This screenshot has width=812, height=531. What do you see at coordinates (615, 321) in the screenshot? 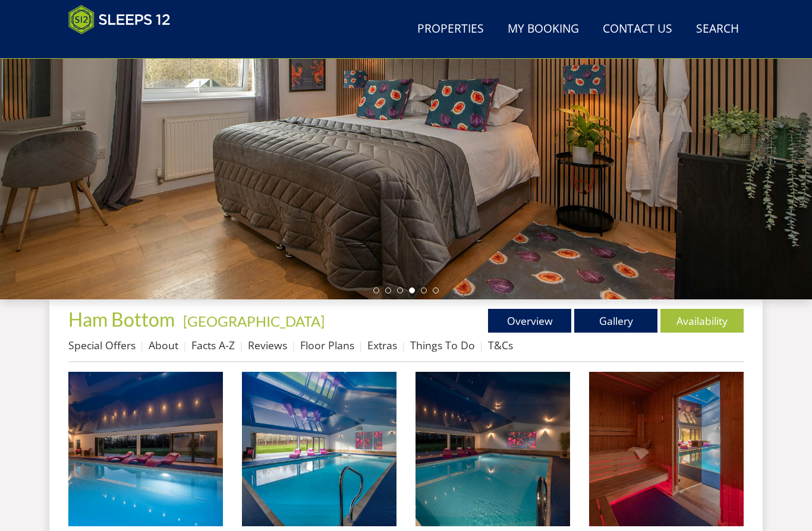
I see `a: Gallery` at bounding box center [615, 321].